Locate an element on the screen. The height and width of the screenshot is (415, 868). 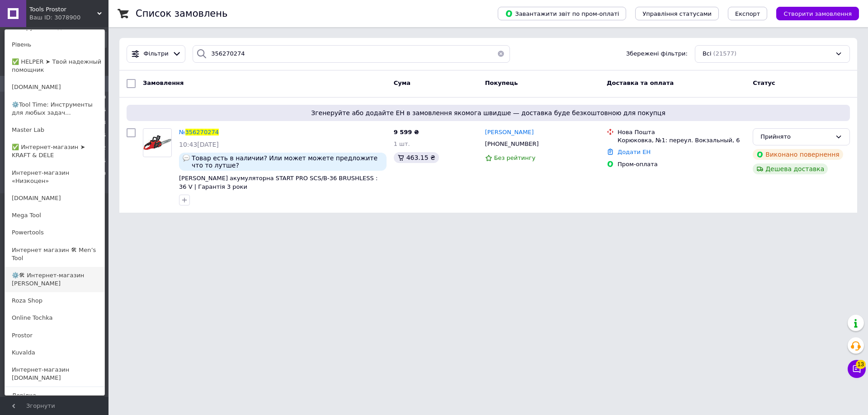
a: Створити замовлення is located at coordinates (813, 13).